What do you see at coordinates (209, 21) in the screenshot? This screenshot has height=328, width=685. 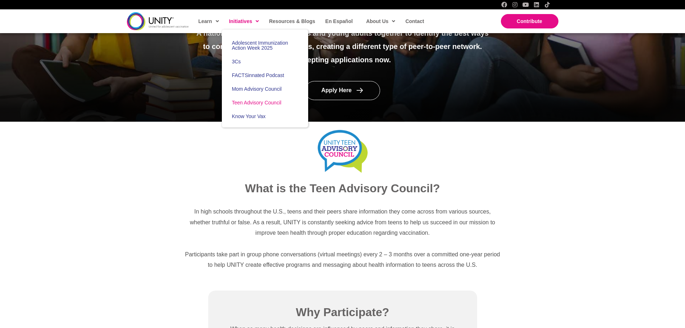 I see `span: Learn` at bounding box center [209, 21].